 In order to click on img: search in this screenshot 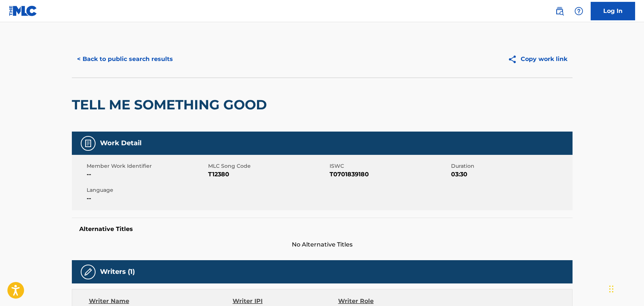, I will do `click(560, 11)`.